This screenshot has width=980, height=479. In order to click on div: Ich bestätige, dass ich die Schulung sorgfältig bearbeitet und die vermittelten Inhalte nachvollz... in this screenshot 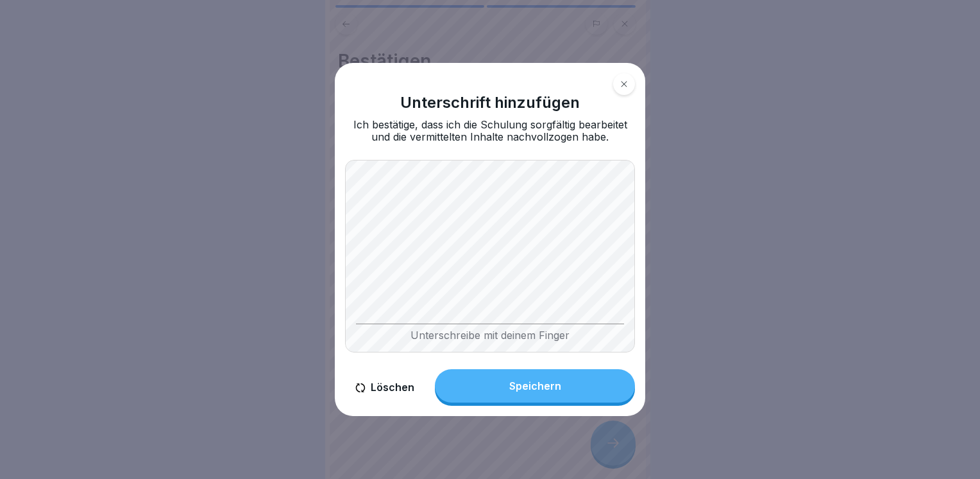, I will do `click(490, 131)`.